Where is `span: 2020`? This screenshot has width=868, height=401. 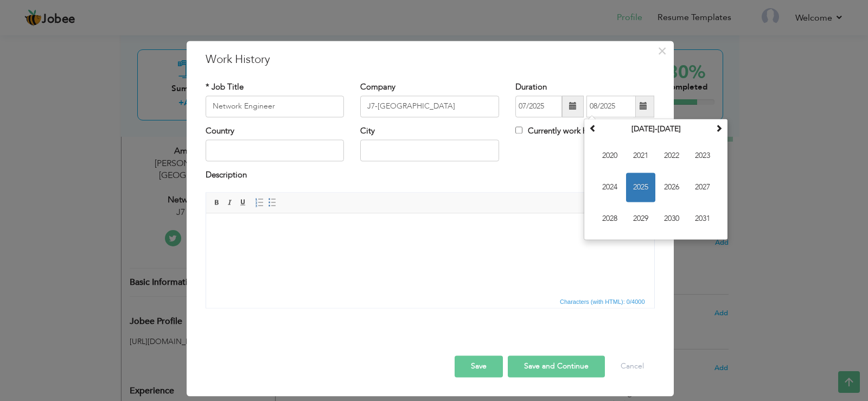
span: 2020 is located at coordinates (610, 155).